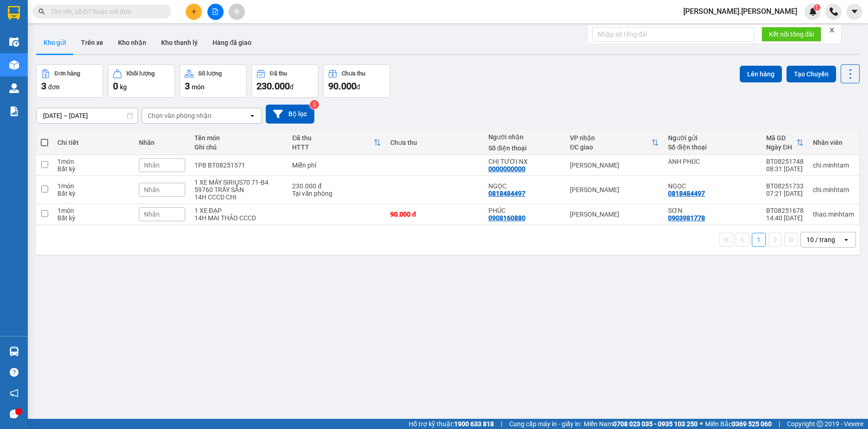  I want to click on span: đ, so click(359, 87).